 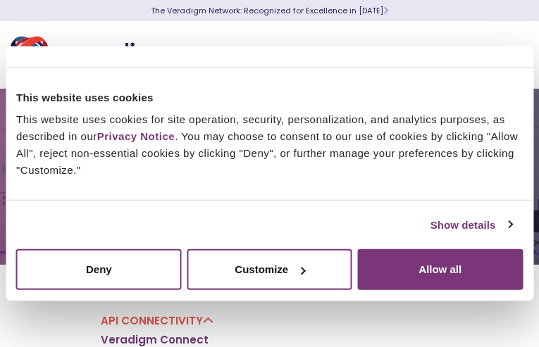 I want to click on div: This website uses cookies for site operation, security, personalization, and analytics purposes, ..., so click(x=269, y=145).